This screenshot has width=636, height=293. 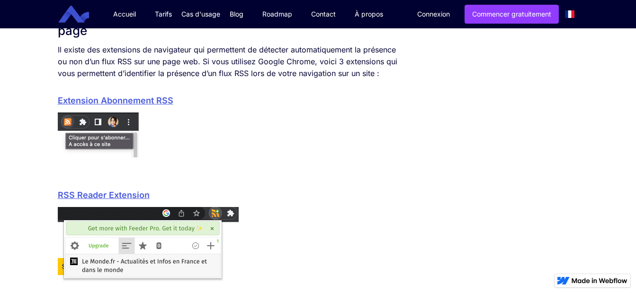 What do you see at coordinates (201, 14) in the screenshot?
I see `div: Cas d'usage` at bounding box center [201, 14].